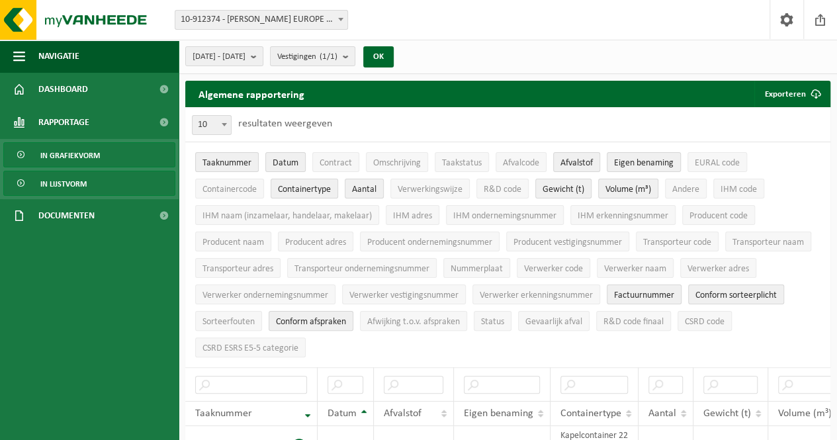 The width and height of the screenshot is (837, 440). What do you see at coordinates (553, 268) in the screenshot?
I see `button: Verwerker codeVerwerker code: Activate to sort` at bounding box center [553, 268].